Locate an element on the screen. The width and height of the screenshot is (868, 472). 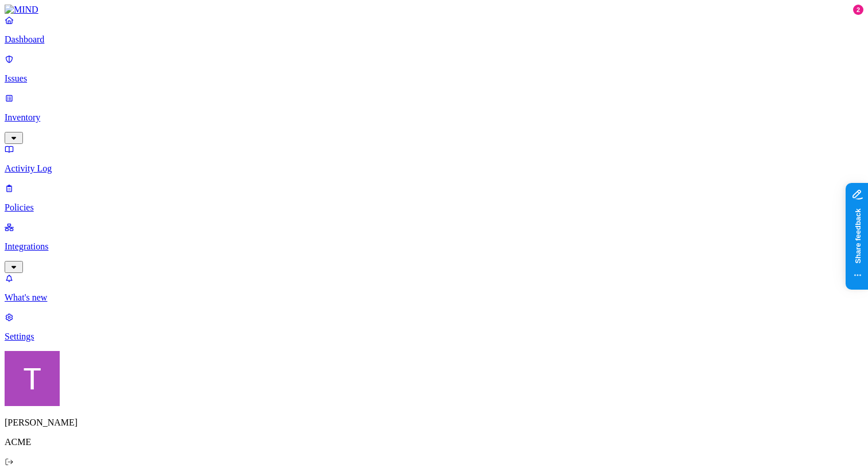
a: Issues is located at coordinates (434, 69).